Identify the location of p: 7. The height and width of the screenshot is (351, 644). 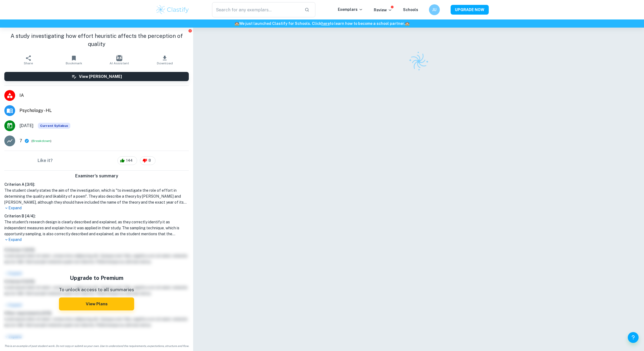
(21, 141).